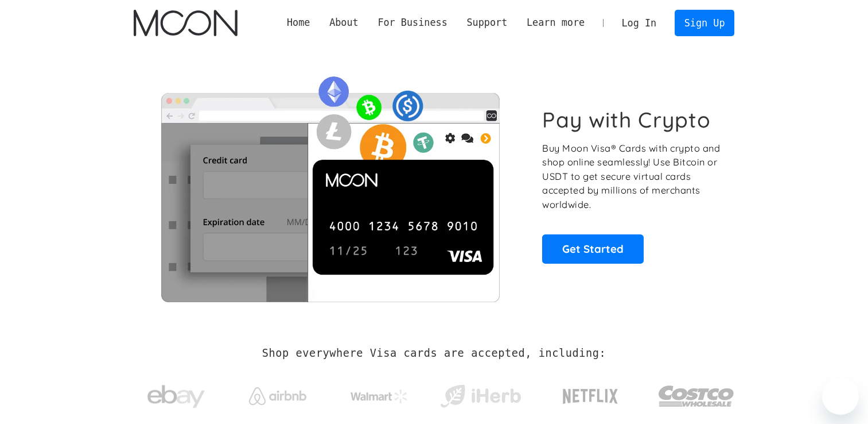  What do you see at coordinates (555, 23) in the screenshot?
I see `div: Learn more` at bounding box center [555, 23].